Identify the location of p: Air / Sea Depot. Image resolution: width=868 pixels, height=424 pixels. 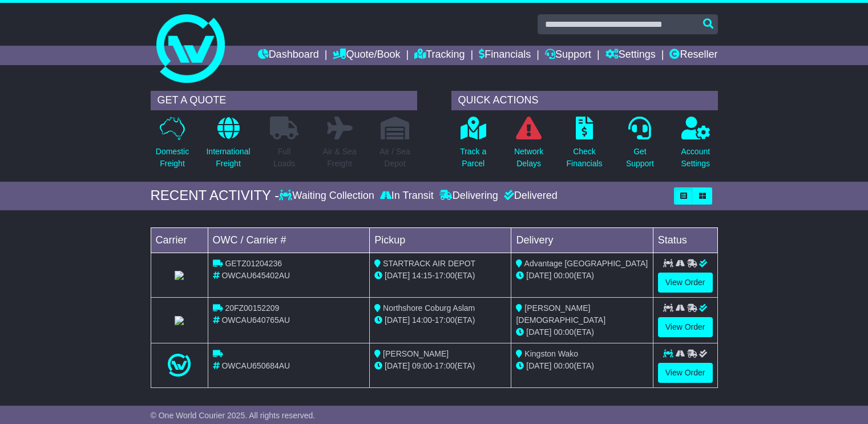
(395, 158).